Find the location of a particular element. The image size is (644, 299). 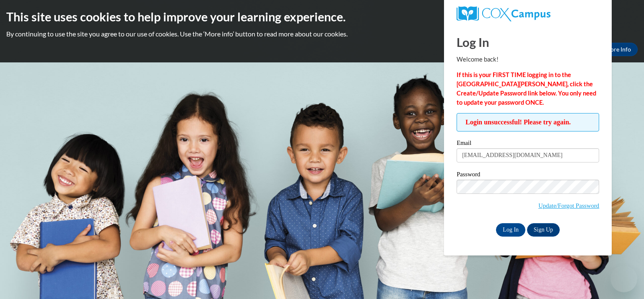

p: By continuing to use the site you agree to our use of cookies. Use the ‘More info’ button to read... is located at coordinates (322, 34).